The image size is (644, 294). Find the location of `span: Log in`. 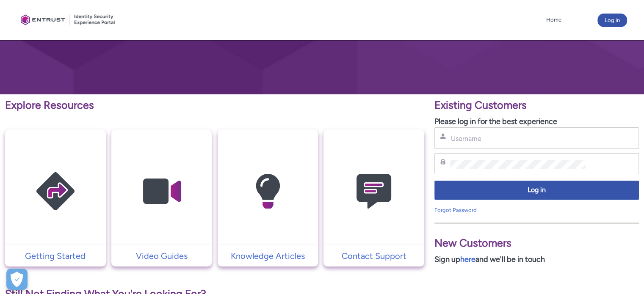

span: Log in is located at coordinates (537, 190).